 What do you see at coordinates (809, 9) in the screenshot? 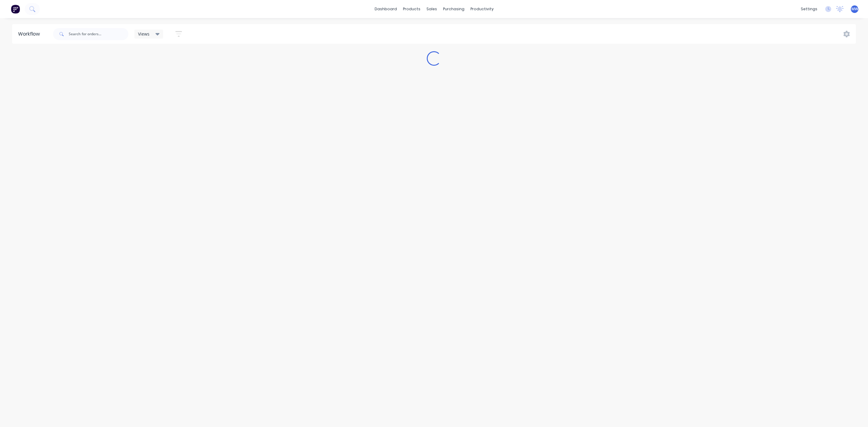
I see `div: settings` at bounding box center [809, 9].